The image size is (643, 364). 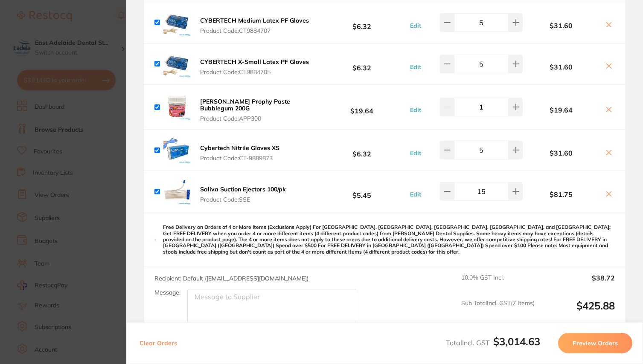 What do you see at coordinates (243, 194) in the screenshot?
I see `button: Saliva Suction Ejectors 100/pk Product Code:SSE` at bounding box center [243, 194].